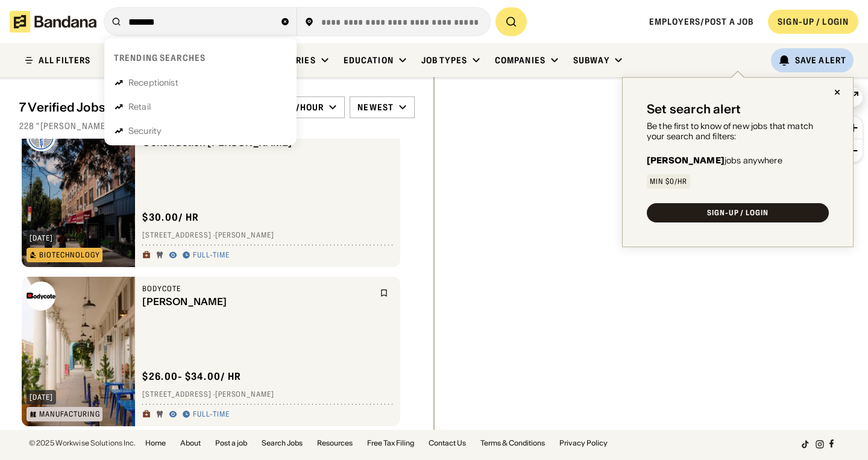 Image resolution: width=868 pixels, height=460 pixels. What do you see at coordinates (70, 255) in the screenshot?
I see `div: Biotechnology` at bounding box center [70, 255].